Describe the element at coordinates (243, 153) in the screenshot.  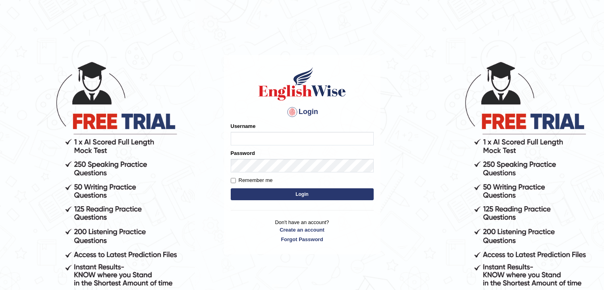
I see `label: Password` at that location.